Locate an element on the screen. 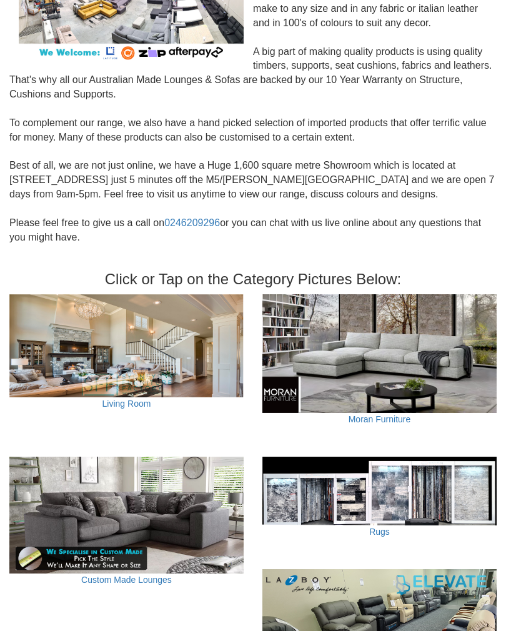 This screenshot has height=631, width=506. img: Moran Furniture is located at coordinates (379, 354).